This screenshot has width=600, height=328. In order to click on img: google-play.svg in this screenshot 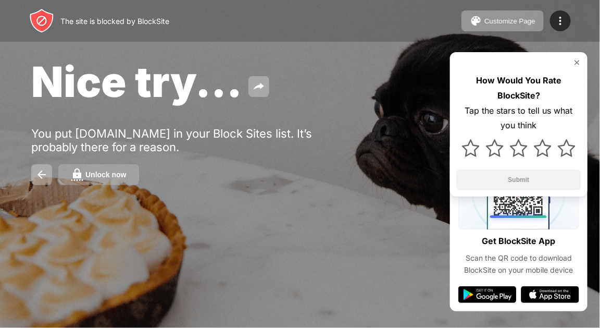, I will do `click(488, 294)`.